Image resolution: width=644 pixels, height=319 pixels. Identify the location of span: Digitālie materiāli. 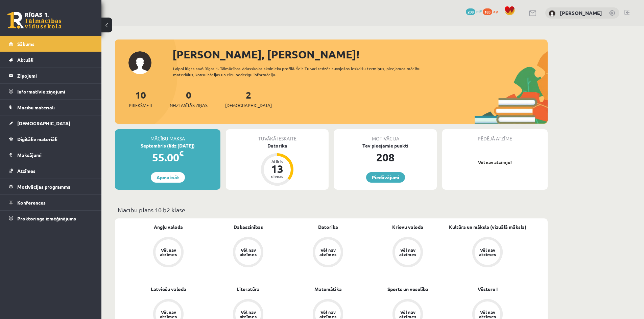
(37, 139).